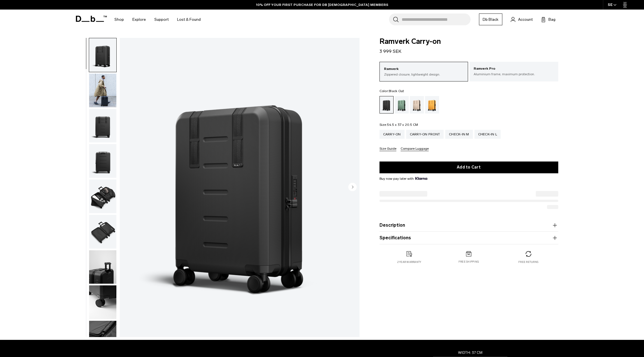  I want to click on a: Black Out, so click(386, 105).